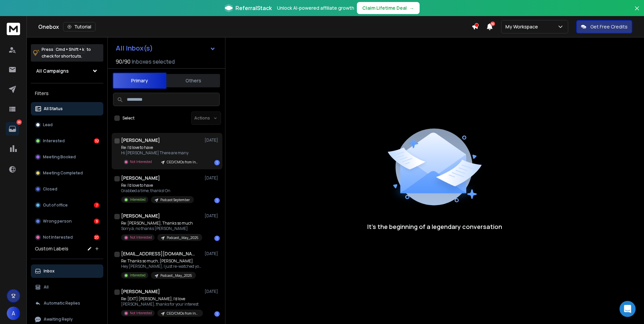 The image size is (644, 324). I want to click on button: Lead, so click(67, 125).